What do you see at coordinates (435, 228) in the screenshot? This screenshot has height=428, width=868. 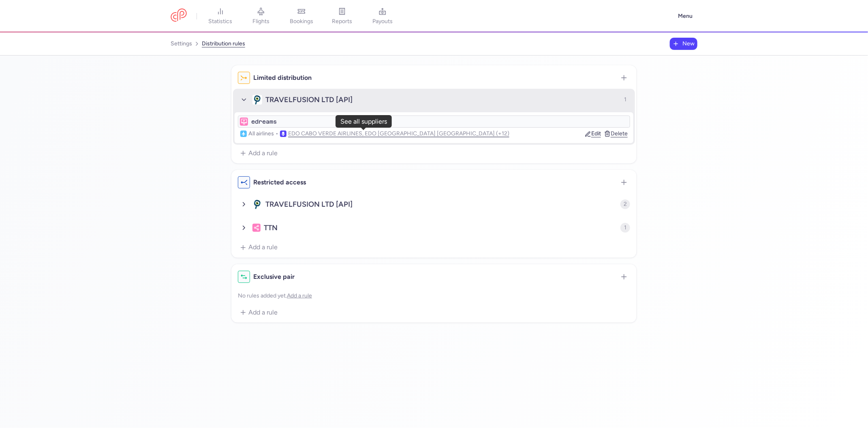 I see `span: TTN` at bounding box center [435, 228].